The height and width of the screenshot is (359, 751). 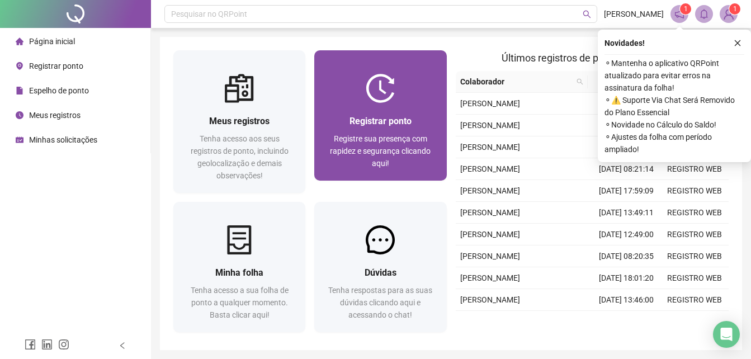 What do you see at coordinates (64, 345) in the screenshot?
I see `span: instagram` at bounding box center [64, 345].